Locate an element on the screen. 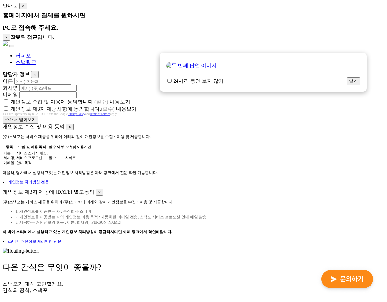 The height and width of the screenshot is (302, 387). span: 안내문 is located at coordinates (10, 6).